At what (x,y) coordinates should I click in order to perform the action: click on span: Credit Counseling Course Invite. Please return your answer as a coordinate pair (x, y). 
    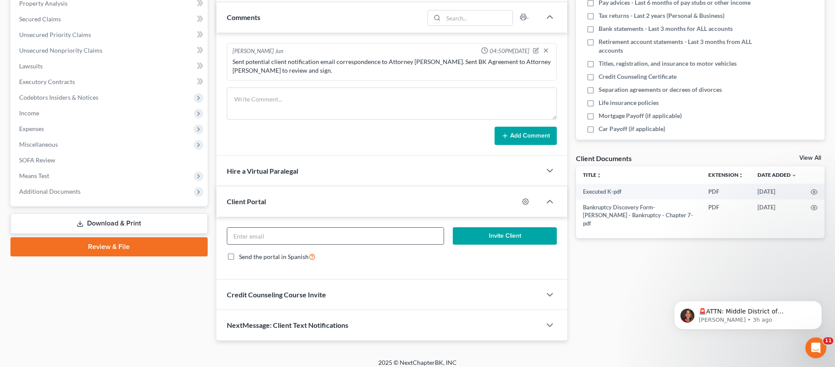
    Looking at the image, I should click on (277, 294).